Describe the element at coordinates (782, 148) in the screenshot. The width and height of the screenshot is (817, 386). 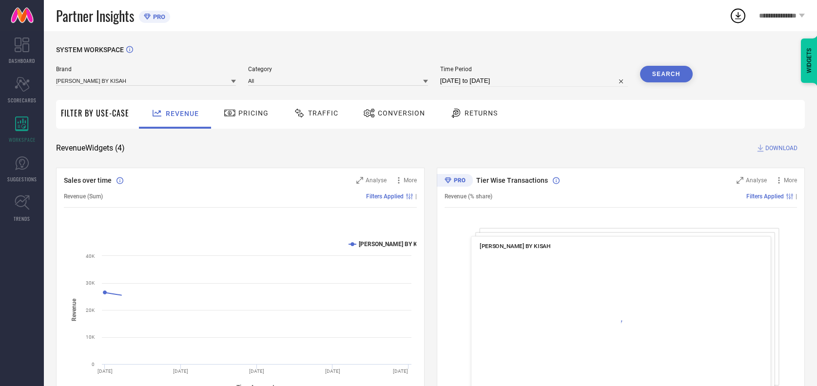
I see `span: DOWNLOAD` at that location.